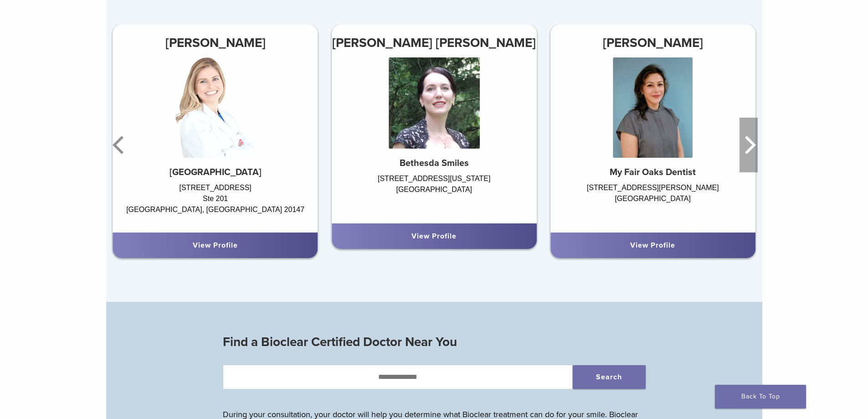 This screenshot has width=868, height=419. What do you see at coordinates (749, 145) in the screenshot?
I see `button: Next` at bounding box center [749, 145].